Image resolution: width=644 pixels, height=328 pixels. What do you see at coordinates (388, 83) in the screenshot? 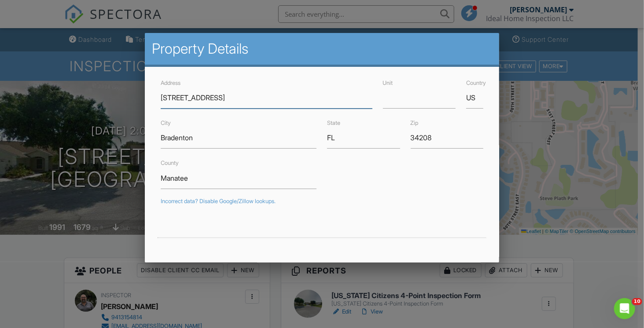
I see `label: Unit` at bounding box center [388, 83].